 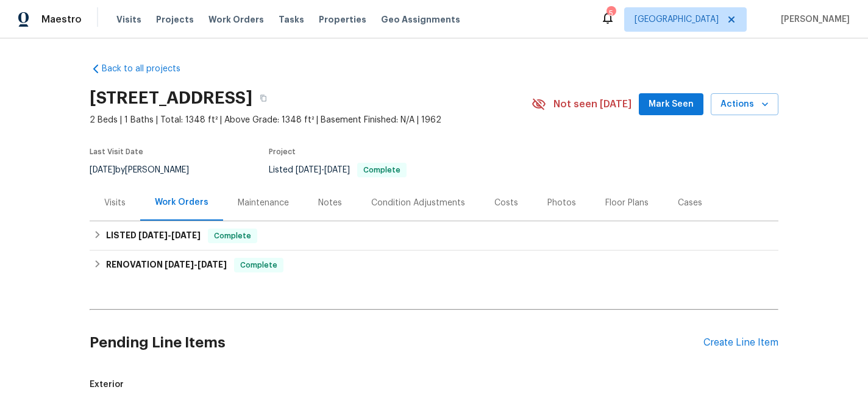 I want to click on span: Projects, so click(x=175, y=20).